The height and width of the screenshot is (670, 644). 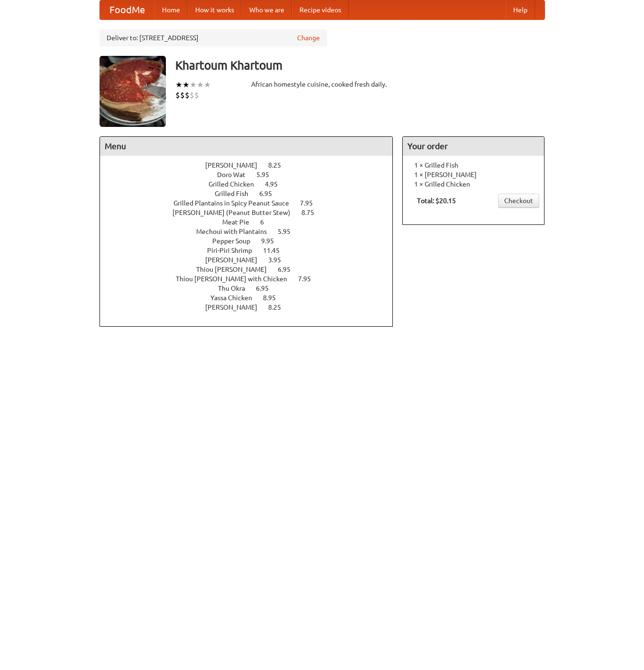 I want to click on a: Who we are, so click(x=266, y=10).